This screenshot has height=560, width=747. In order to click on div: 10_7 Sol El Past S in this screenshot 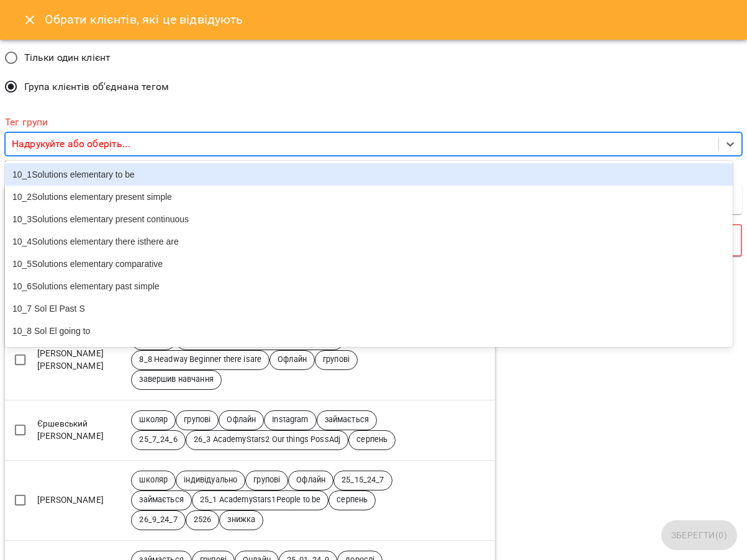, I will do `click(369, 308)`.